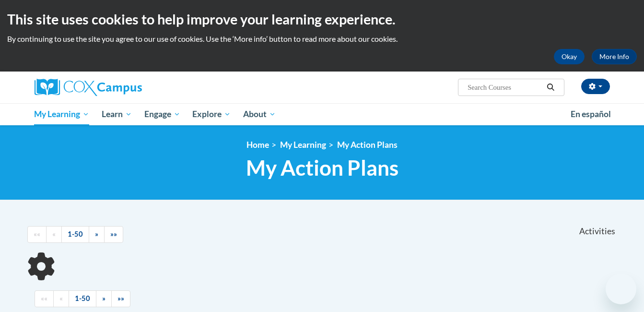 The height and width of the screenshot is (312, 644). Describe the element at coordinates (117, 114) in the screenshot. I see `span: Learn` at that location.